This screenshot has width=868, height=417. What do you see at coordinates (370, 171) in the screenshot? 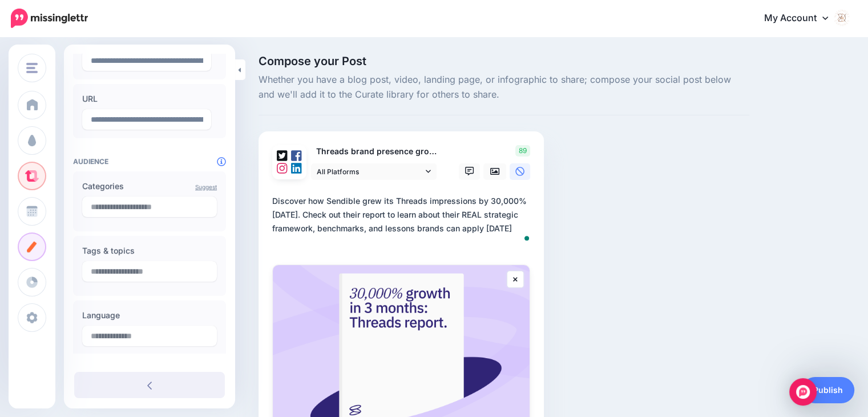
I see `span: All Platforms` at bounding box center [370, 171].